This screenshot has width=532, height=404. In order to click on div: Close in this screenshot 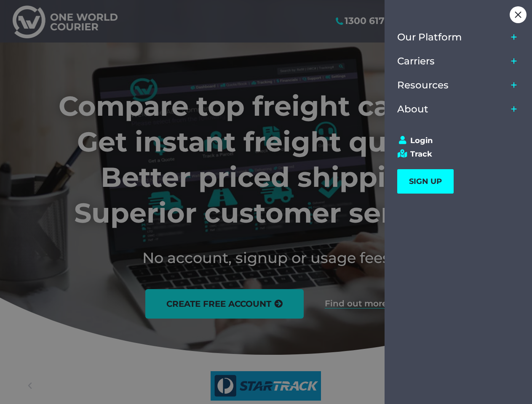, I will do `click(518, 15)`.